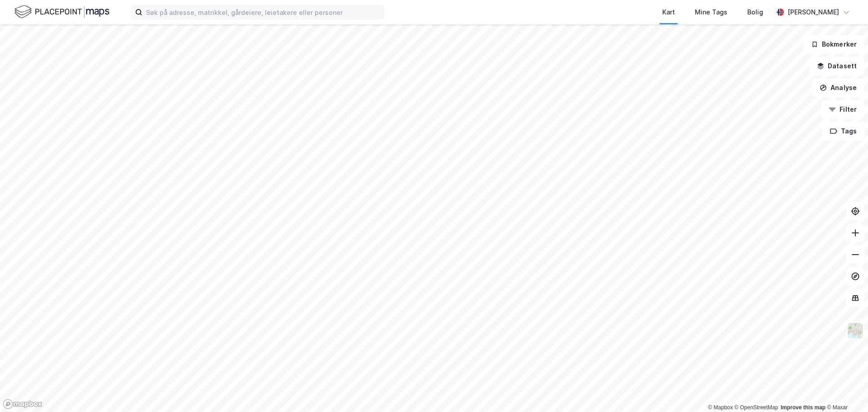 The width and height of the screenshot is (868, 412). Describe the element at coordinates (62, 12) in the screenshot. I see `img: logo.f888ab2527a4732fd821a326f86c7f29.svg` at that location.